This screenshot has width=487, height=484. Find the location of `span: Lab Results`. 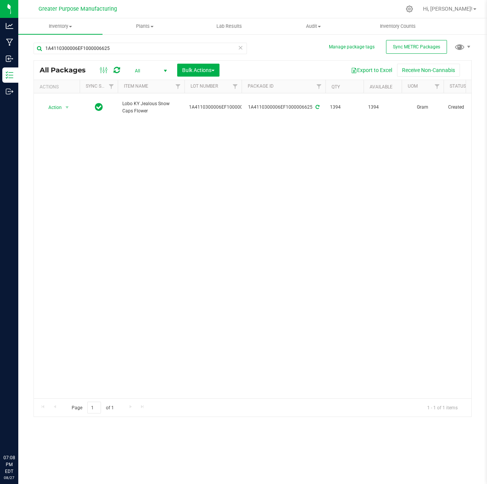

span: Lab Results is located at coordinates (229, 26).